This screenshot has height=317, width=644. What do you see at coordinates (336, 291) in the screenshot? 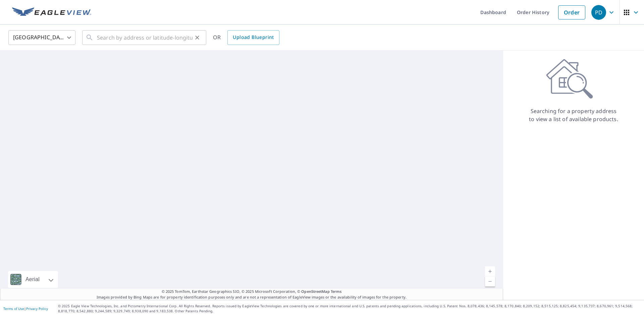
I see `a: Terms` at bounding box center [336, 291].